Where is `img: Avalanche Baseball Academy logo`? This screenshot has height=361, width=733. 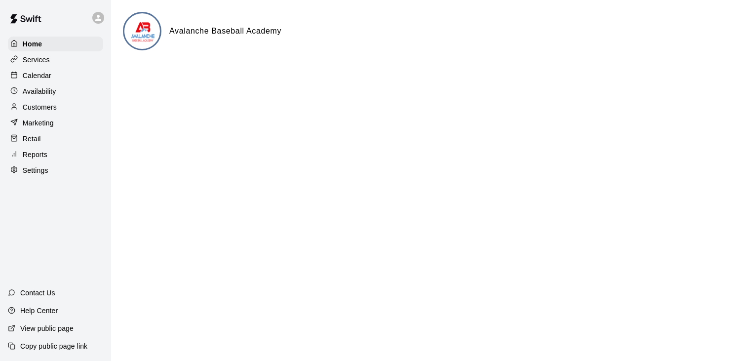
img: Avalanche Baseball Academy logo is located at coordinates (143, 32).